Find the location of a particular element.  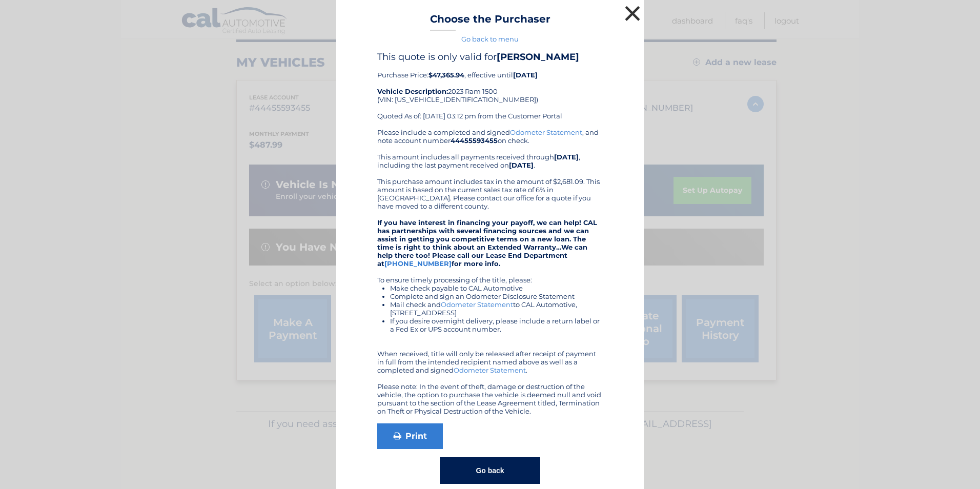

div: Please include a completed and signed , and note account number on check. This amount includes al... is located at coordinates (490, 271).